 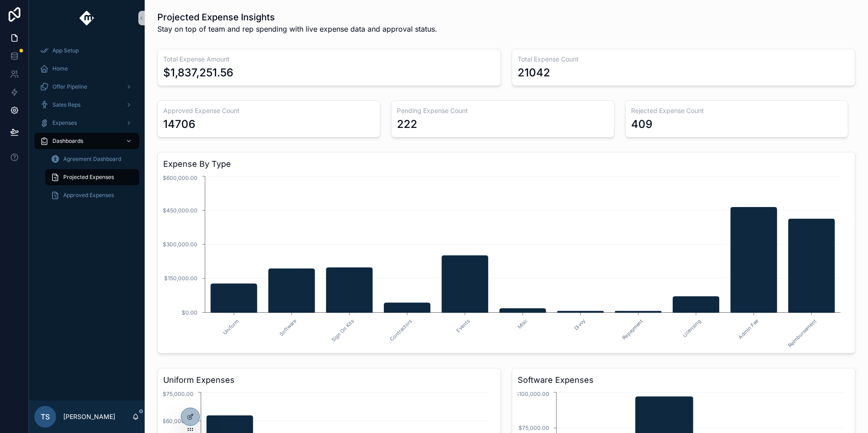 I want to click on a: Agreement Dashboard, so click(x=92, y=159).